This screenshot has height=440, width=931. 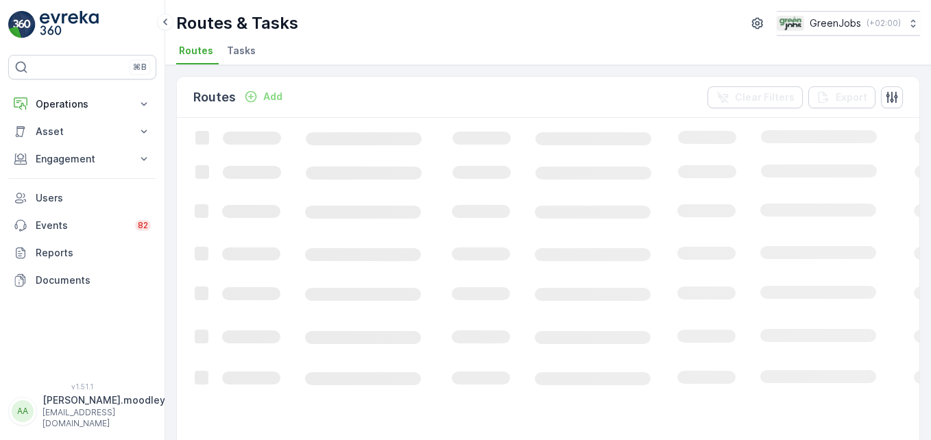 I want to click on button: Clear Filters, so click(x=755, y=97).